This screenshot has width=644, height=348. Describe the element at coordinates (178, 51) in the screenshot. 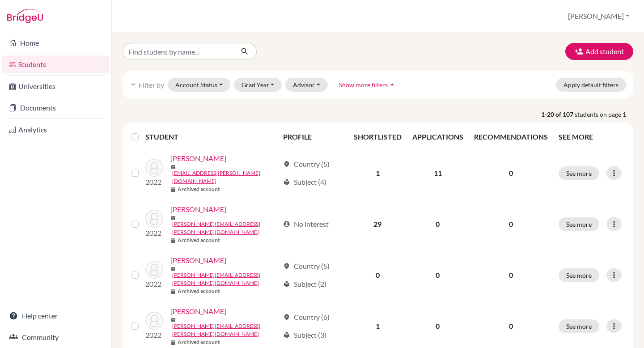

I see `input: Find student by name...` at that location.